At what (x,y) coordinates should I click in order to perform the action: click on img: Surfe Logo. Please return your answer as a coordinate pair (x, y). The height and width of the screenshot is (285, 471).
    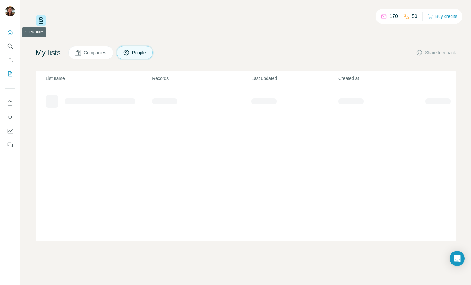
    Looking at the image, I should click on (41, 20).